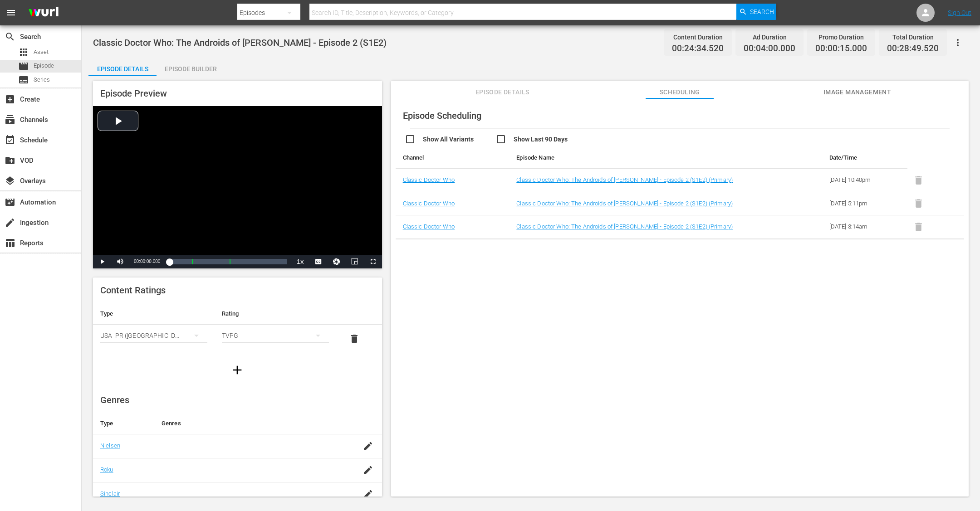 This screenshot has width=980, height=511. What do you see at coordinates (10, 120) in the screenshot?
I see `span: Channels` at bounding box center [10, 120].